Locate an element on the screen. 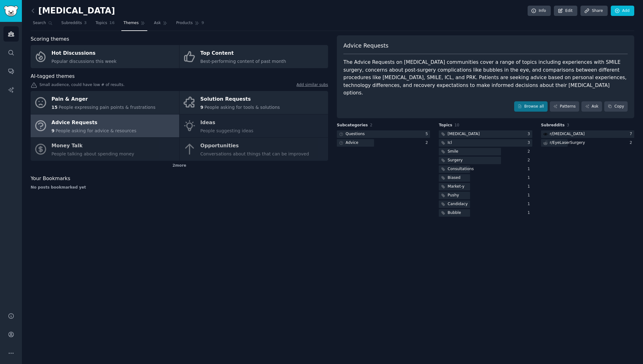 The width and height of the screenshot is (643, 364). a: Consultations1 is located at coordinates (485, 169).